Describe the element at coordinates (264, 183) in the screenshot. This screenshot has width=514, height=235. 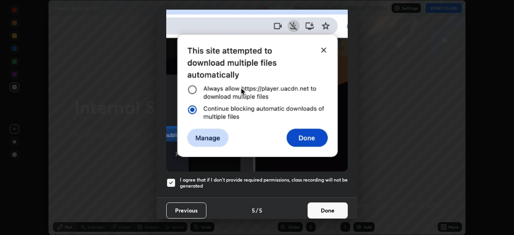
I see `h5: I agree that if I don't provide required permissions, class recording will not be generated` at that location.